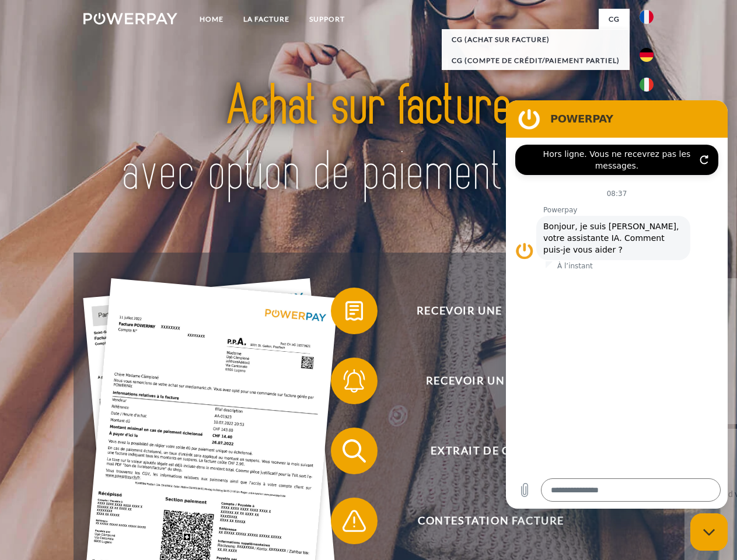  Describe the element at coordinates (354, 381) in the screenshot. I see `img: qb_bell.svg` at that location.